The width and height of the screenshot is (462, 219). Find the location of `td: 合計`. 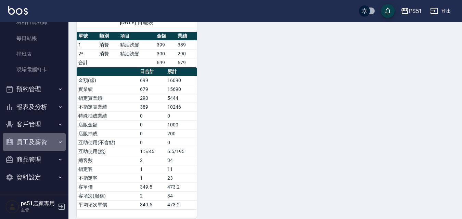

td: 合計 is located at coordinates (87, 63).